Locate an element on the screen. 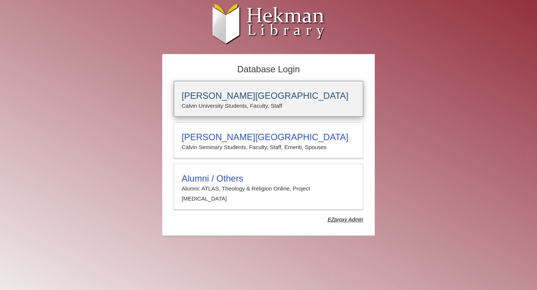 Image resolution: width=537 pixels, height=290 pixels. dfn: Use Alumni login is located at coordinates (345, 220).